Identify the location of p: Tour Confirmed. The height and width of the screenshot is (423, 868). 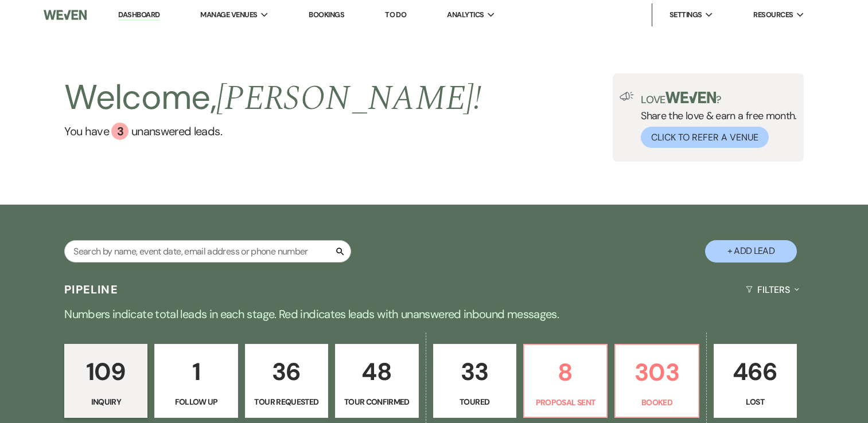
(376, 402).